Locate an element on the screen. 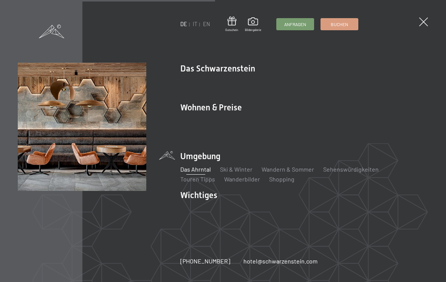 This screenshot has height=282, width=446. a: Shopping is located at coordinates (282, 179).